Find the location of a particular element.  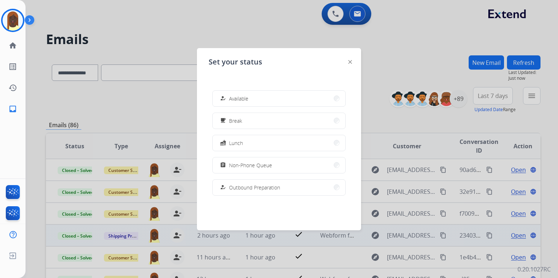

mat-icon: list_alt is located at coordinates (13, 67).